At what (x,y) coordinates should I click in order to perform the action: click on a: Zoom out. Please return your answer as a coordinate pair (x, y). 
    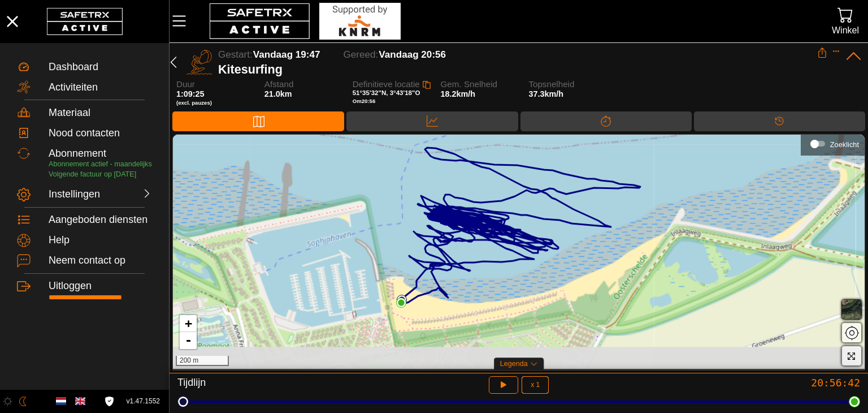
    Looking at the image, I should click on (188, 340).